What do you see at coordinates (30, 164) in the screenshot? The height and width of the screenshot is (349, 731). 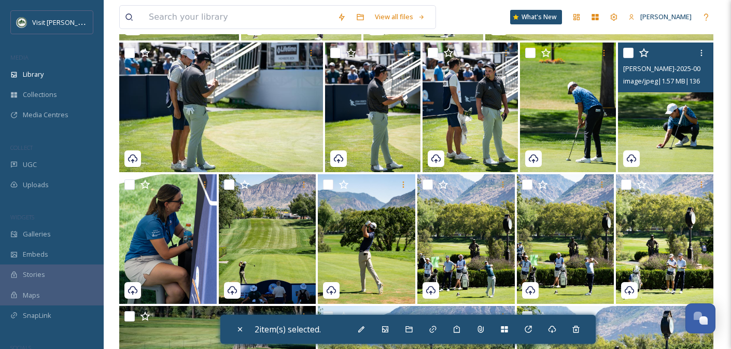 I see `span: UGC` at bounding box center [30, 164].